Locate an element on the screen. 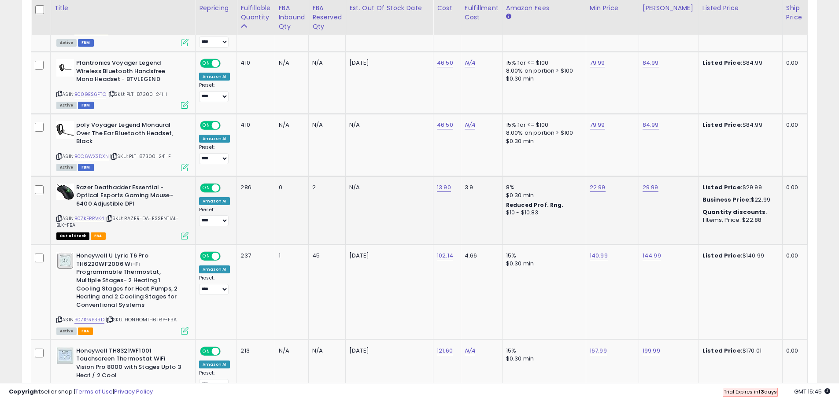 This screenshot has height=401, width=839. small: Amazon Fees. is located at coordinates (509, 17).